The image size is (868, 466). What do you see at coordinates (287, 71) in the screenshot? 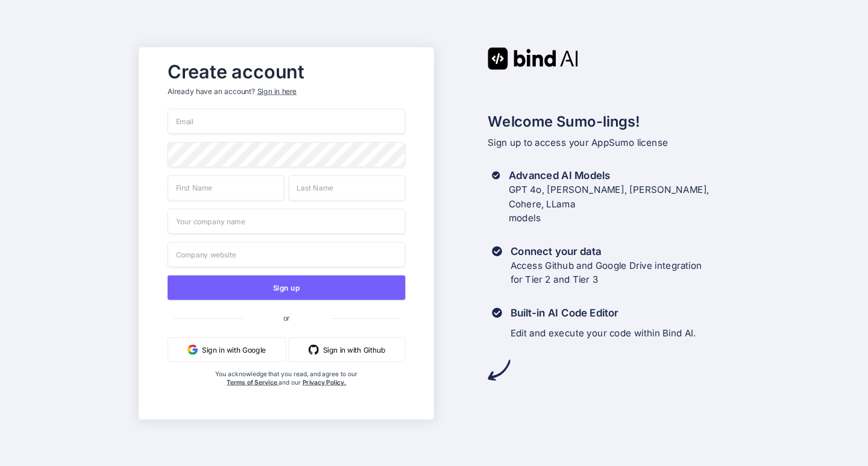
I see `h2: Create account` at bounding box center [287, 71].